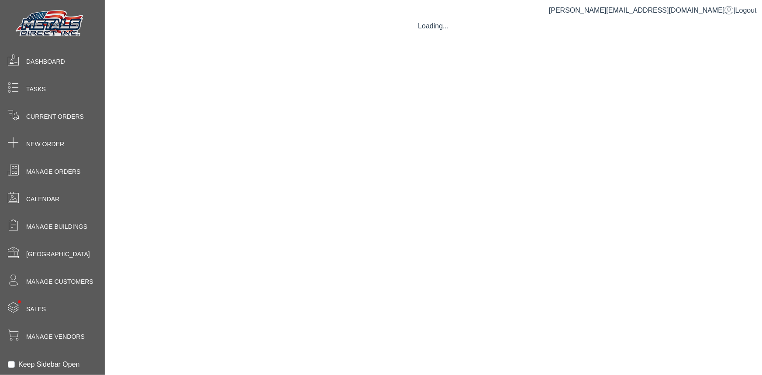 This screenshot has height=375, width=762. I want to click on span: Manage Vendors, so click(55, 337).